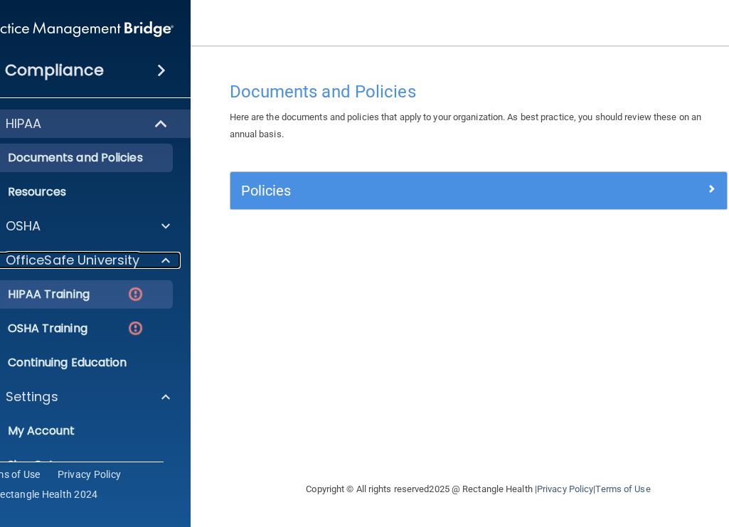  Describe the element at coordinates (466, 125) in the screenshot. I see `span: Here are the documents and policies that apply to your organization. As best practice, you should...` at that location.